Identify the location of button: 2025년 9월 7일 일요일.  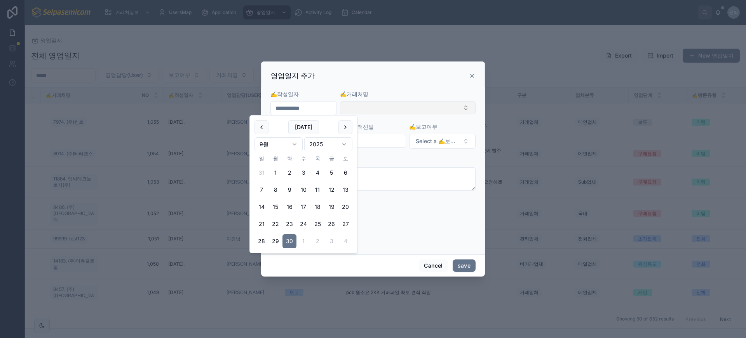
(262, 190).